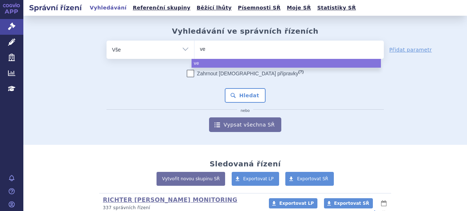 This screenshot has height=211, width=467. What do you see at coordinates (411, 50) in the screenshot?
I see `a: Přidat parametr` at bounding box center [411, 50].